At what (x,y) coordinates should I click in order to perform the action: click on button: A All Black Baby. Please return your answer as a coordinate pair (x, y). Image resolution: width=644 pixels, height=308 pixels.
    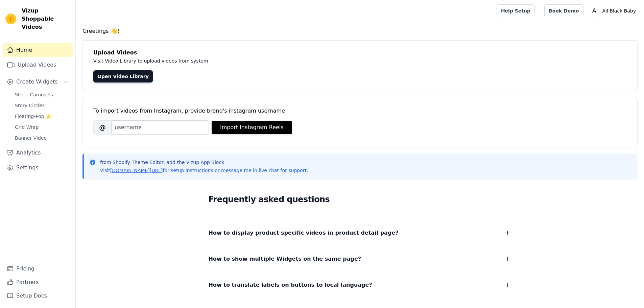
    Looking at the image, I should click on (614, 11).